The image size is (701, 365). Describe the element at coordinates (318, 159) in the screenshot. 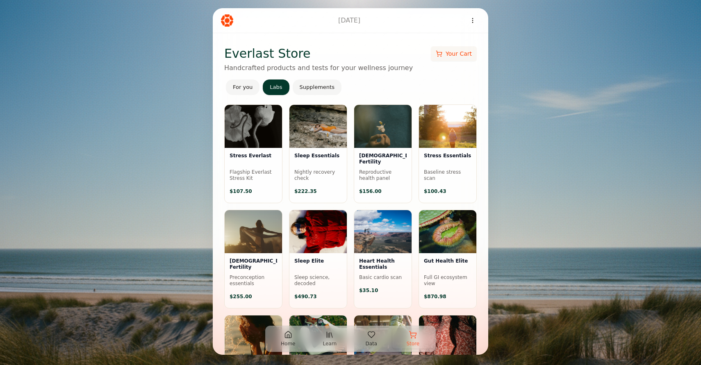

I see `h3: Sleep Essentials` at that location.